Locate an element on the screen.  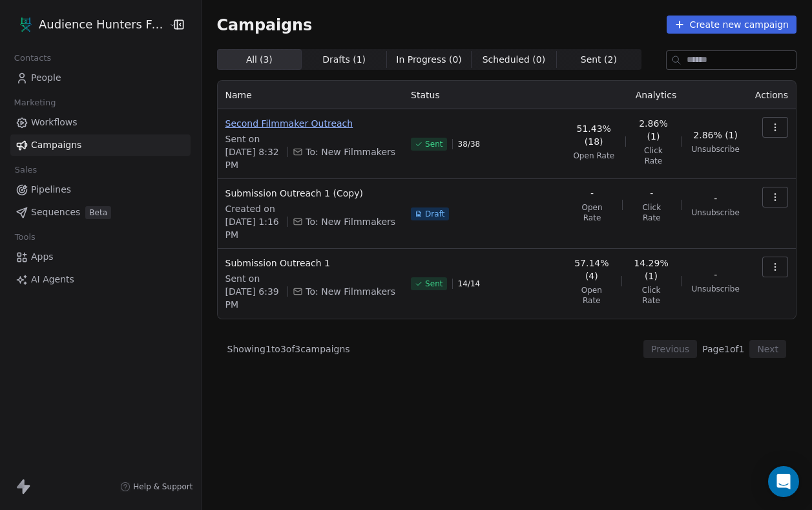
span: 57.14% (4) is located at coordinates (591, 269).